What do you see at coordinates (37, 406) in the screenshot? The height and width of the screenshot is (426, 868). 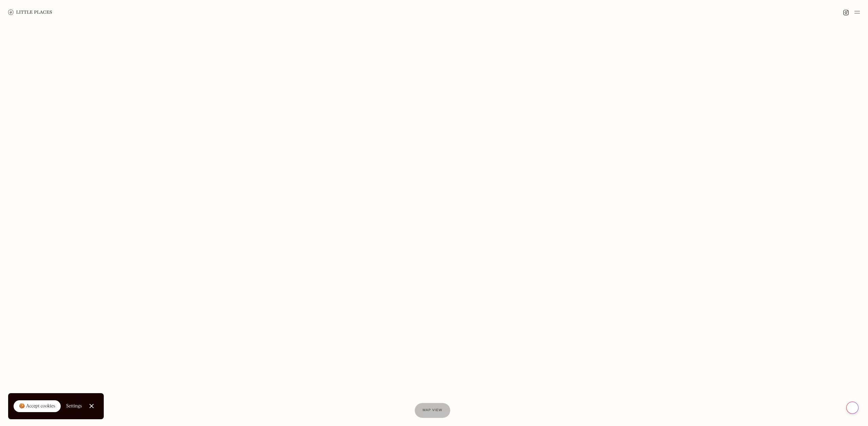 I see `a: 🍪 Accept cookies` at bounding box center [37, 406].